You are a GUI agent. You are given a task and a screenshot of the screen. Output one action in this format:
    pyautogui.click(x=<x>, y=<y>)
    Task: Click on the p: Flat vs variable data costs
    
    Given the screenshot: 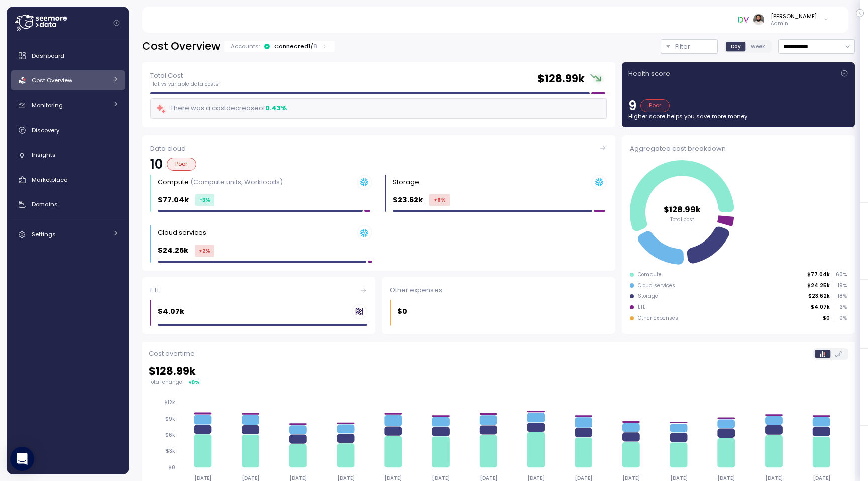 What is the action you would take?
    pyautogui.click(x=184, y=84)
    